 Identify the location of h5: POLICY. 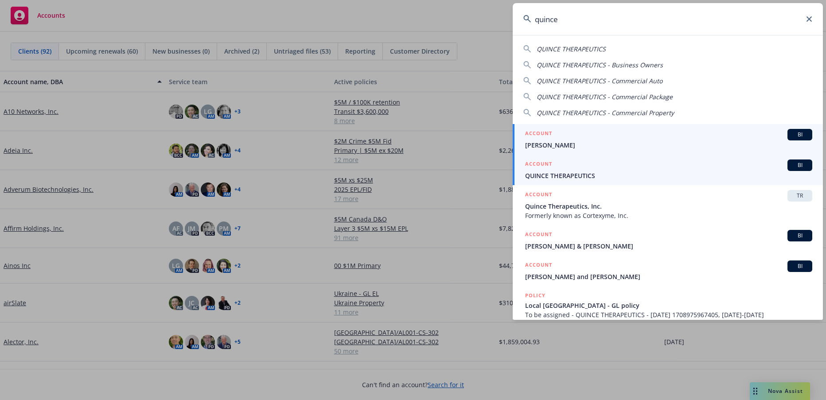
(536, 296).